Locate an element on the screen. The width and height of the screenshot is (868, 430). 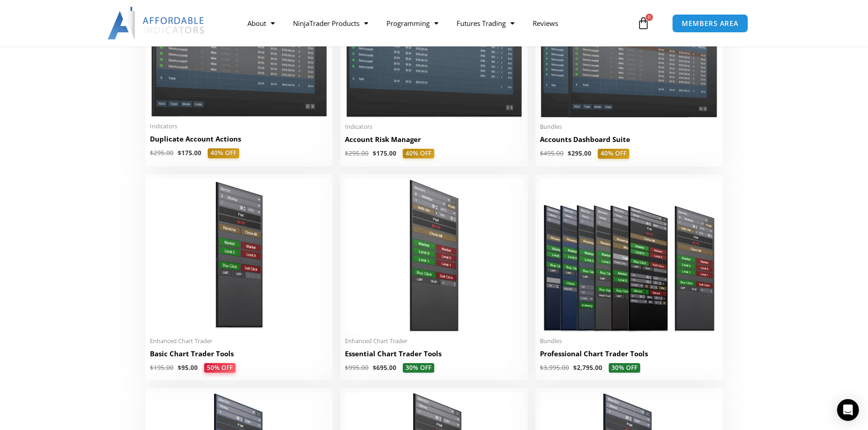
h2: Account Risk Manager is located at coordinates (434, 140).